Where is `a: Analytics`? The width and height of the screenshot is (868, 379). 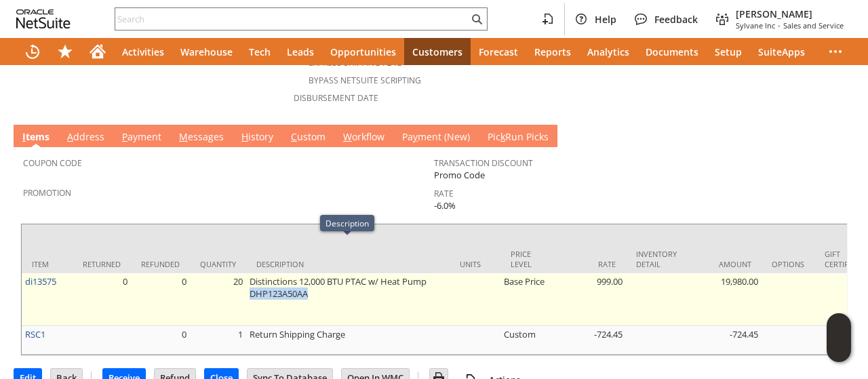
a: Analytics is located at coordinates (608, 51).